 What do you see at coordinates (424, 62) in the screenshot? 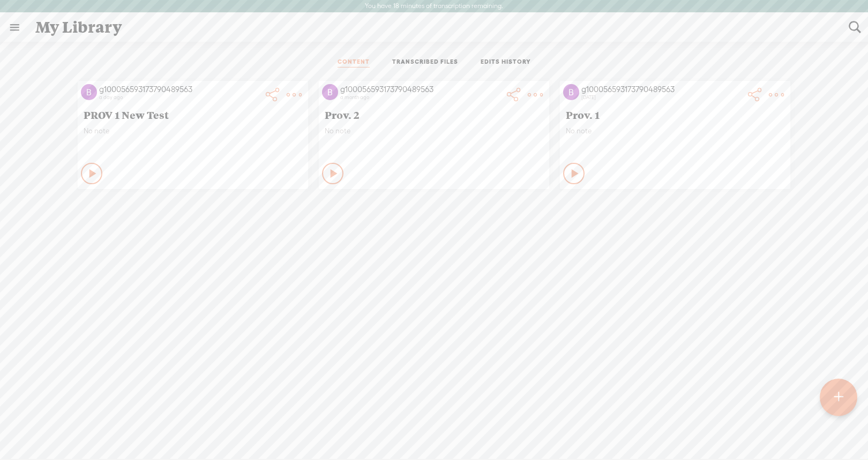
I see `a: TRANSCRIBED FILES` at bounding box center [424, 62].